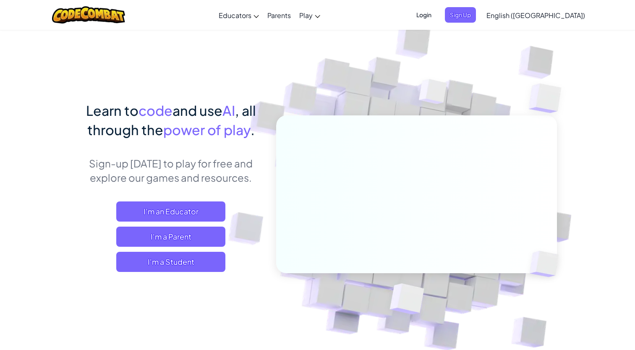 This screenshot has width=635, height=350. Describe the element at coordinates (197, 110) in the screenshot. I see `span: and use` at that location.